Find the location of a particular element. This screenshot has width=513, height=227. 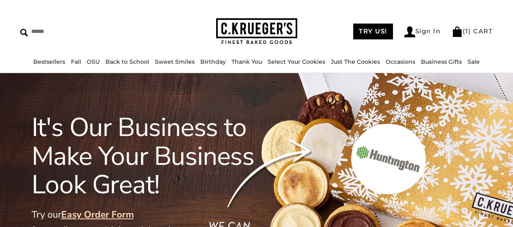

a: Birthday is located at coordinates (213, 62).